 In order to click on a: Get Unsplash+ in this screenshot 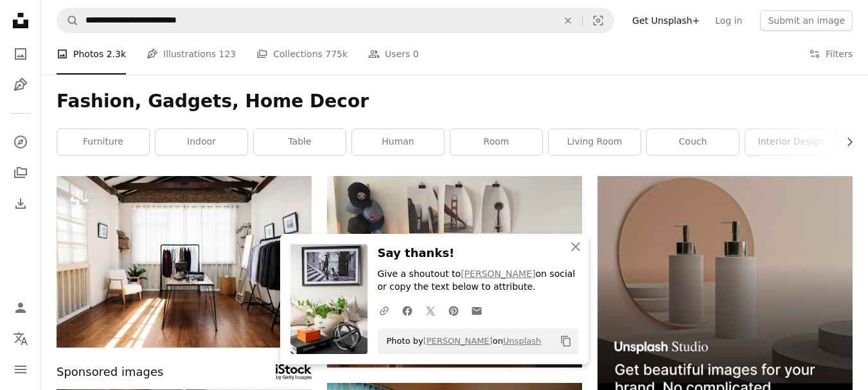, I will do `click(666, 20)`.